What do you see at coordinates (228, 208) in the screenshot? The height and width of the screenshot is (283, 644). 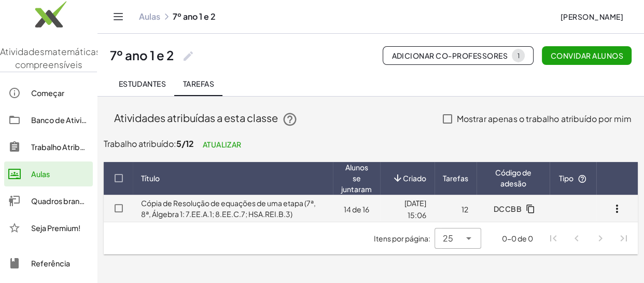 I see `a: Cópia de Resolução de equações de uma etapa (7ª, 8ª, Álgebra 1: 7.EE.A.1; 8.EE.C.7; HSA.REI.B.3)` at bounding box center [228, 208].